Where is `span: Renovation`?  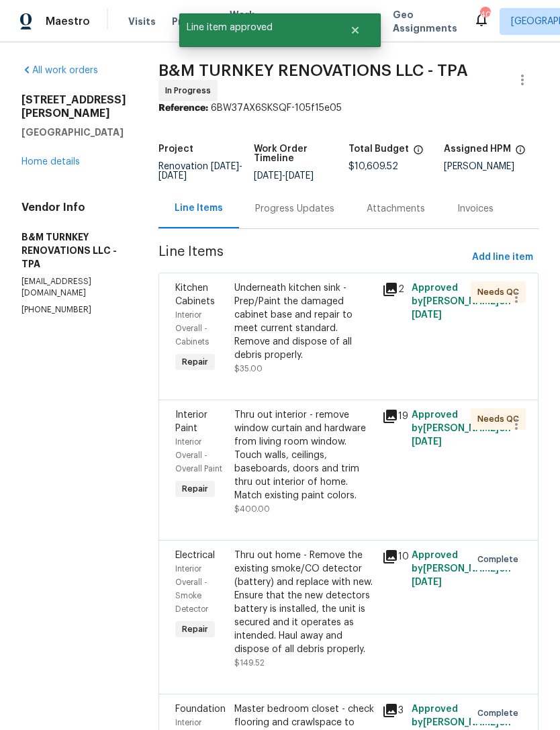 span: Renovation is located at coordinates (200, 171).